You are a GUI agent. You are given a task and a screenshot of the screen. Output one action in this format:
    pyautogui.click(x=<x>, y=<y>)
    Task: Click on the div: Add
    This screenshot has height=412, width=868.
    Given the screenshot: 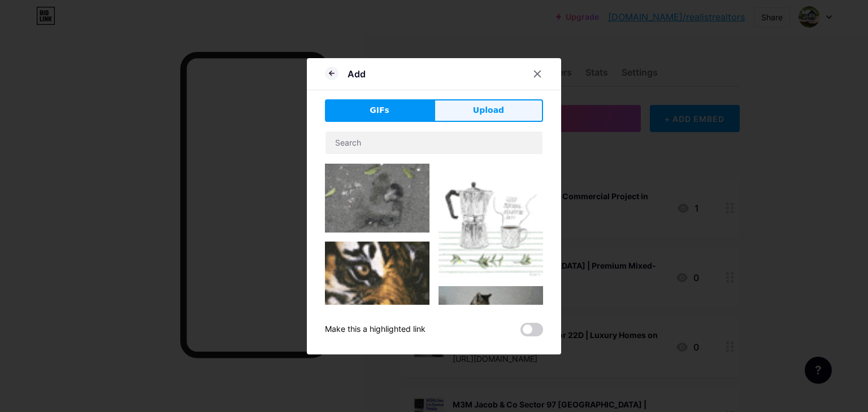 What is the action you would take?
    pyautogui.click(x=356, y=74)
    